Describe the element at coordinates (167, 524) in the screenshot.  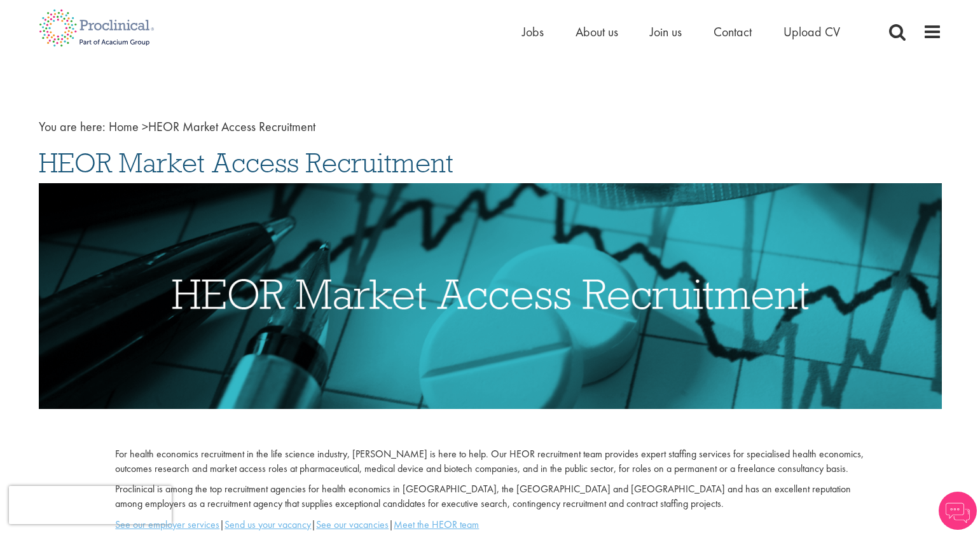
I see `u: See our employer services` at that location.